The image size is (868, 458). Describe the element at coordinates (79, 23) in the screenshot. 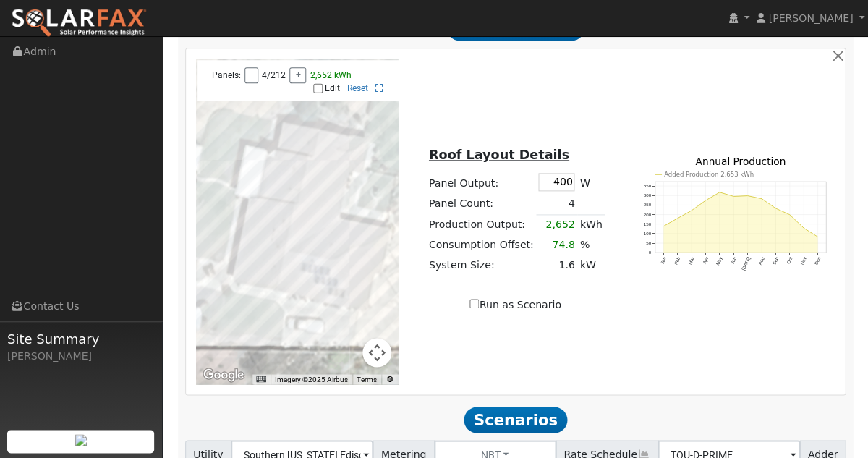

I see `img: SolarFax` at that location.